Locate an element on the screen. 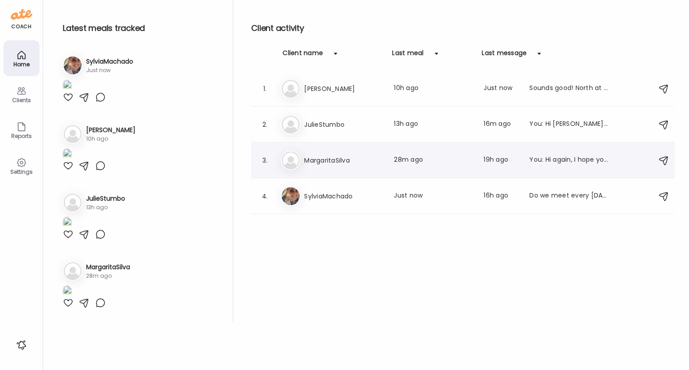  div: 16m ago is located at coordinates (501, 125).